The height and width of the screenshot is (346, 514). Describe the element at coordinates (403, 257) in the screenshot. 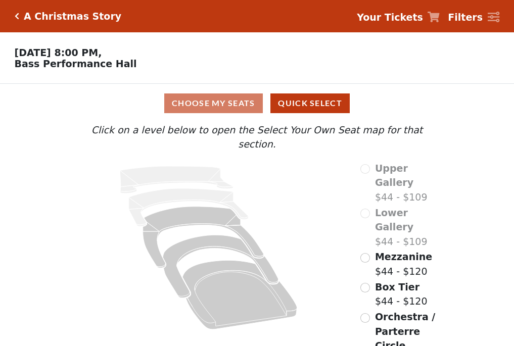

I see `span: Mezzanine` at that location.